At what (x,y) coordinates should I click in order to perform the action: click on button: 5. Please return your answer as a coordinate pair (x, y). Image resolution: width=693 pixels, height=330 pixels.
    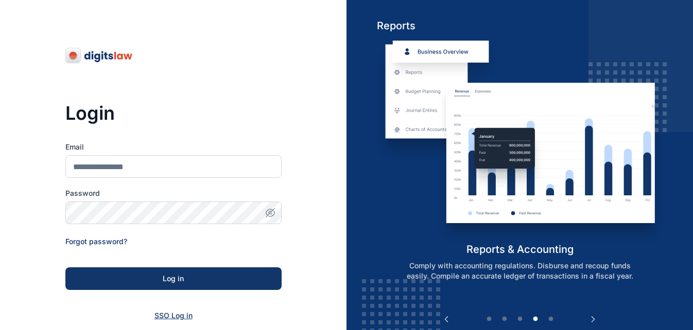
    Looking at the image, I should click on (551, 320).